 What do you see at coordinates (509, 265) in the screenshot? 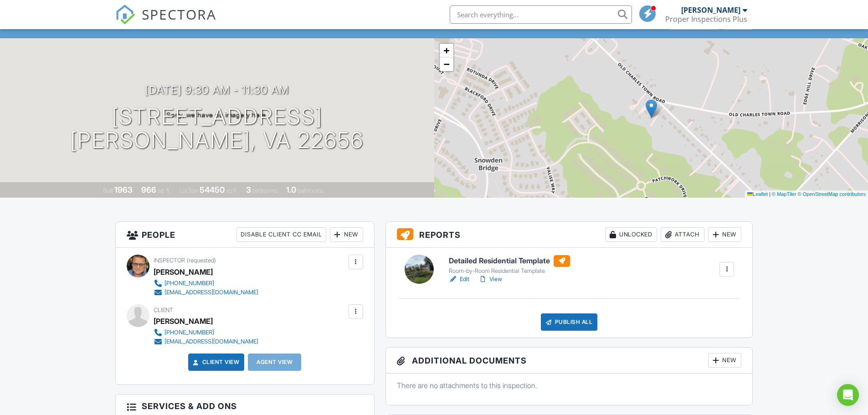
I see `a: Detailed Residential Template Room-by-Room Residential Template` at bounding box center [509, 265].